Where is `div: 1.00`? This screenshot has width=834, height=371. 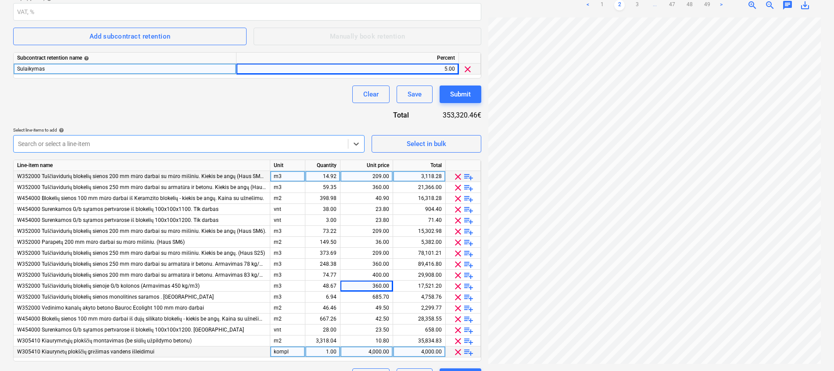
div: 1.00 is located at coordinates (323, 352).